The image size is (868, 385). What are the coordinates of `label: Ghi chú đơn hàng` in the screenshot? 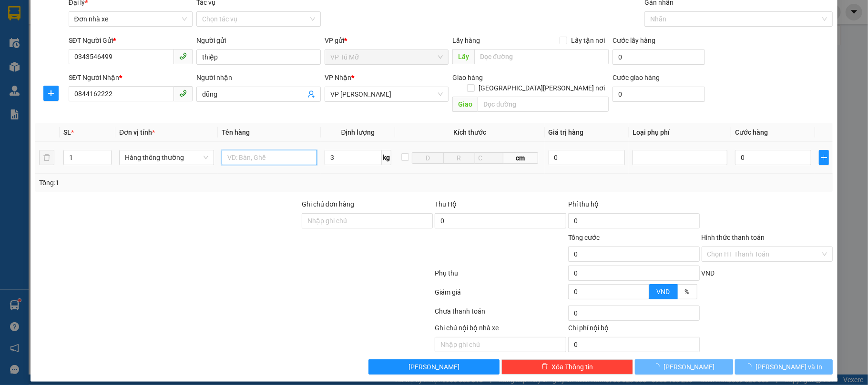 It's located at (328, 205).